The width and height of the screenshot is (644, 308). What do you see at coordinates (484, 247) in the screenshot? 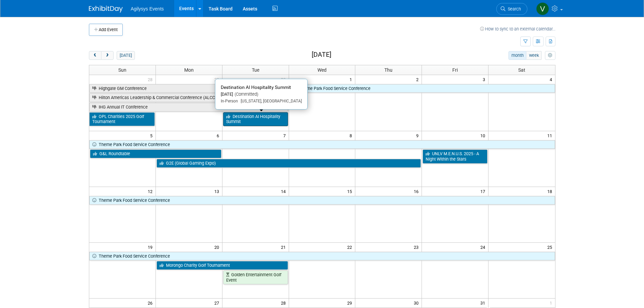
I see `span: 24` at bounding box center [484, 247].